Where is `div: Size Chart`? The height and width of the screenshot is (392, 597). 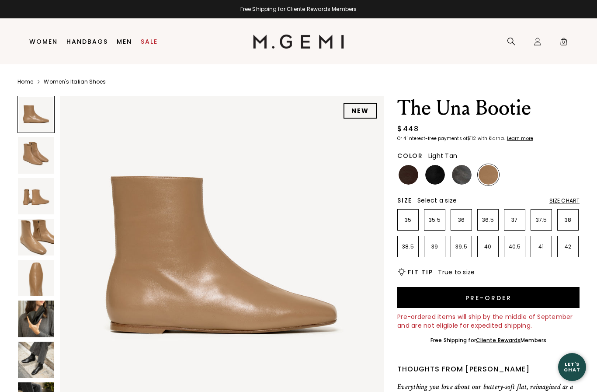
div: Size Chart is located at coordinates (564, 201).